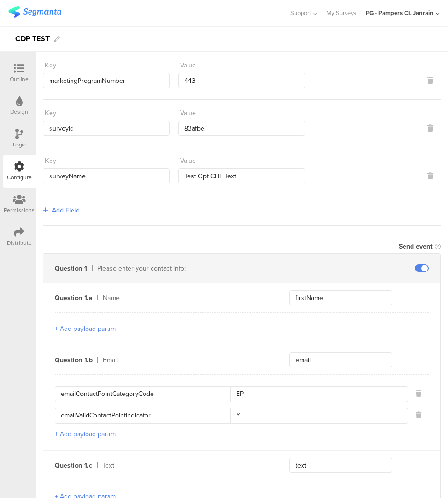  I want to click on div: Email, so click(185, 360).